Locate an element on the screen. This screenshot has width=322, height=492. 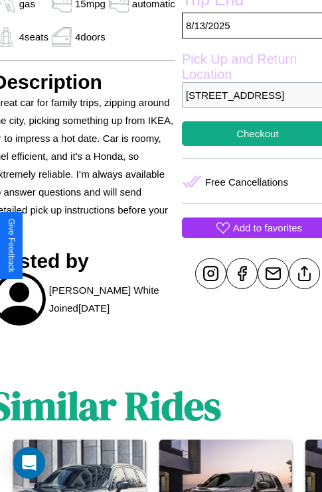
p: 4 doors is located at coordinates (90, 36).